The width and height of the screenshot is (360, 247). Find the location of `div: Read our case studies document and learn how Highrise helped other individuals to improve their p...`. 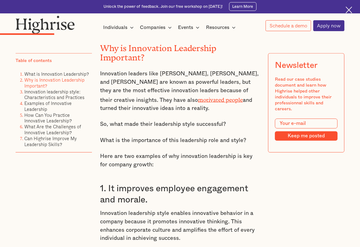

div: Read our case studies document and learn how Highrise helped other individuals to improve their p... is located at coordinates (306, 94).